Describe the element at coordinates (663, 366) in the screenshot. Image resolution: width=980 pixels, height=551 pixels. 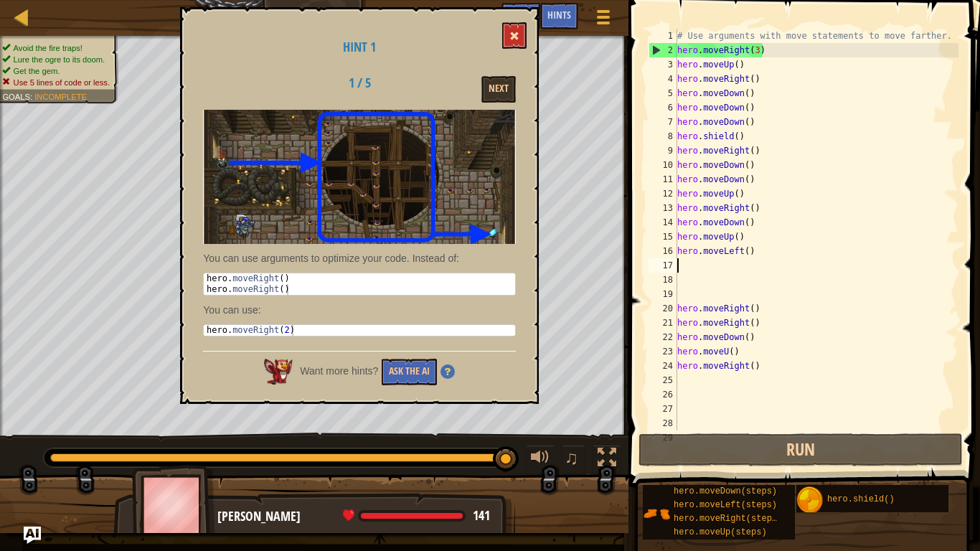
I see `div: 24` at that location.